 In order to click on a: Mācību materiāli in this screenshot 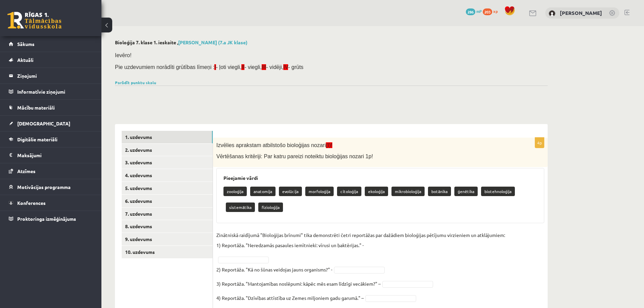, I will do `click(51, 107)`.